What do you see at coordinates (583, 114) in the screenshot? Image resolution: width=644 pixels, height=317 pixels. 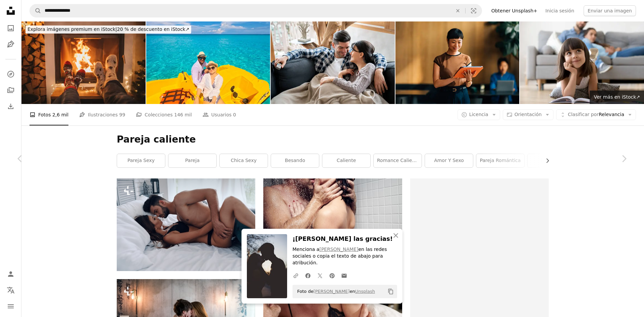 I see `span: Clasificar por` at bounding box center [583, 114].